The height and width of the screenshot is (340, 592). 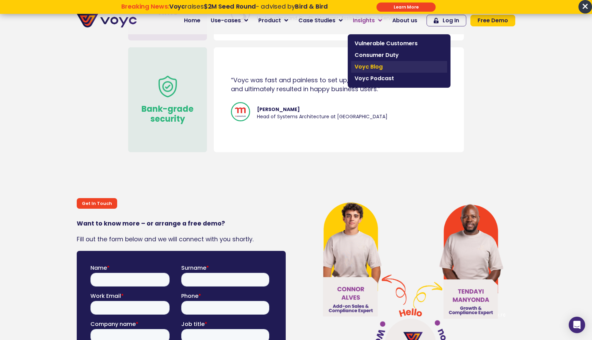 What do you see at coordinates (240, 112) in the screenshot?
I see `img: Paul Steyn` at bounding box center [240, 112].